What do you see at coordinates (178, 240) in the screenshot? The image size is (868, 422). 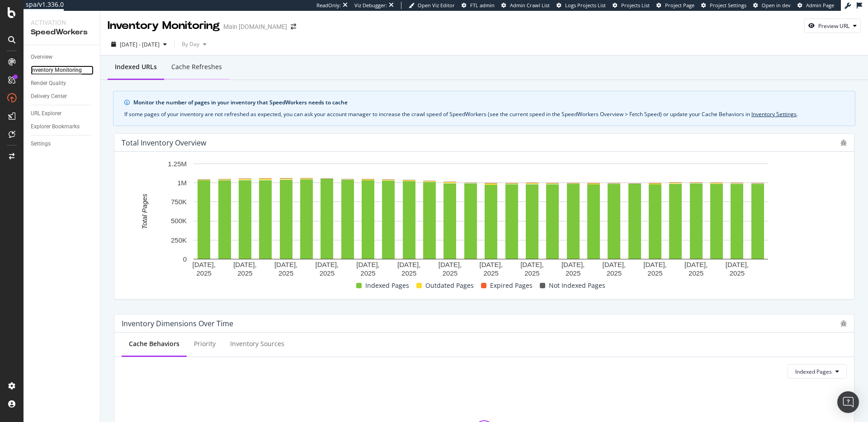 I see `text: 250K` at bounding box center [178, 240].